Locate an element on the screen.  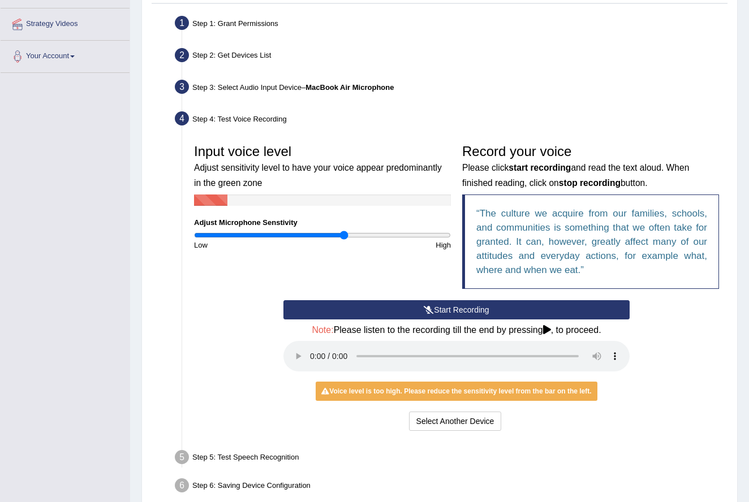
q: The culture we acquire from our families, schools, and communities is something that we often tak... is located at coordinates (592, 242).